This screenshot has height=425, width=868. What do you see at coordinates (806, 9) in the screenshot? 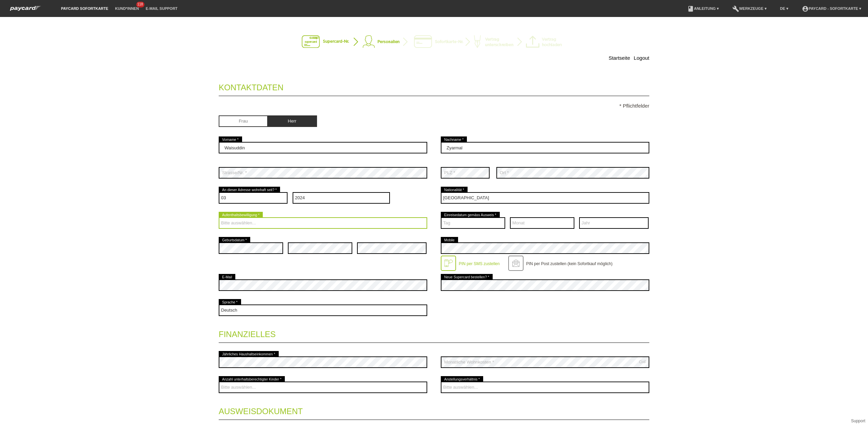
I see `i: account_circle` at bounding box center [806, 9].